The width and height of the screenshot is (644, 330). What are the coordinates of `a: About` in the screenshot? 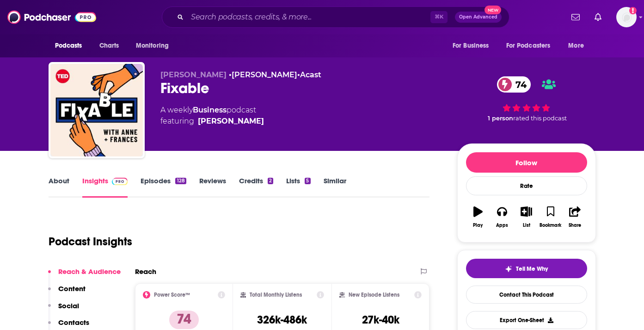 It's located at (59, 187).